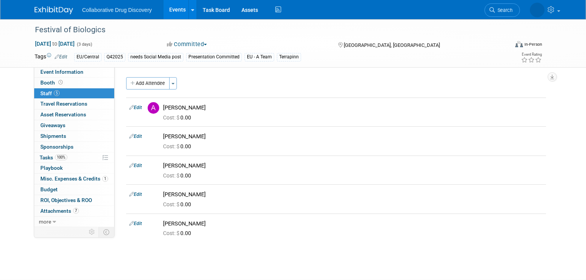 Image resolution: width=586 pixels, height=280 pixels. Describe the element at coordinates (259, 57) in the screenshot. I see `div: EU - A Team` at that location.